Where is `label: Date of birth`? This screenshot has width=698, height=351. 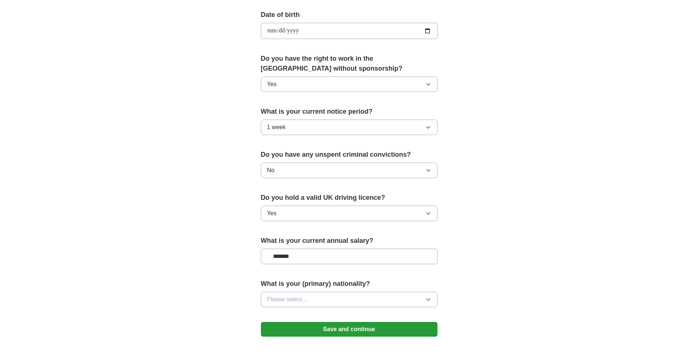
label: Date of birth is located at coordinates (349, 15).